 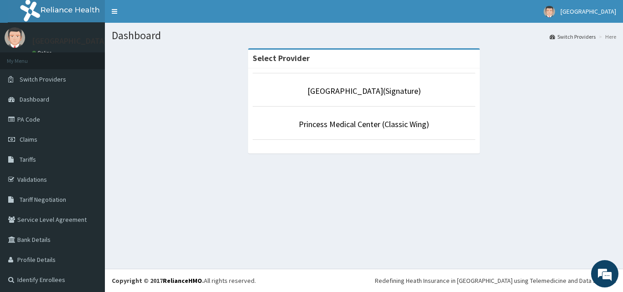 What do you see at coordinates (158, 281) in the screenshot?
I see `strong: Copyright © 2017 .` at bounding box center [158, 281].